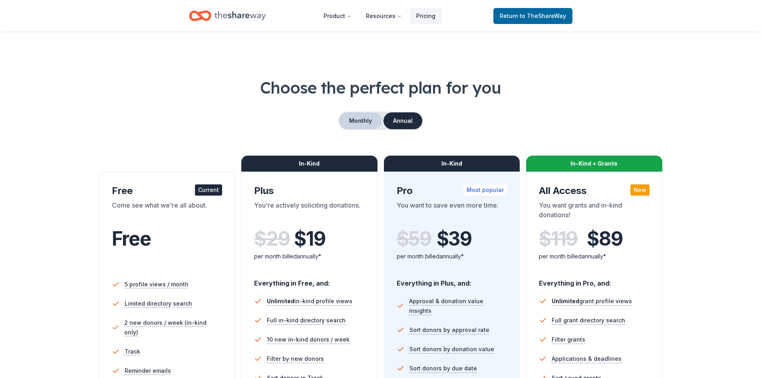 The height and width of the screenshot is (378, 761). I want to click on a: Pricing, so click(426, 16).